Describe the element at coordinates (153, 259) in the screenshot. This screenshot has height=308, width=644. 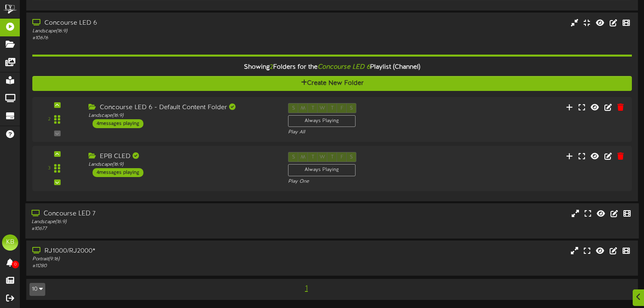
I see `div: Portrait ( 9:16 )` at that location.